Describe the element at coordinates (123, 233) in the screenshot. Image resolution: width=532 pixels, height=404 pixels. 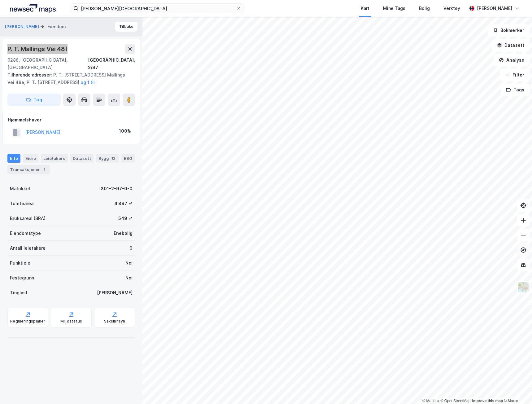
I see `div: Enebolig` at that location.